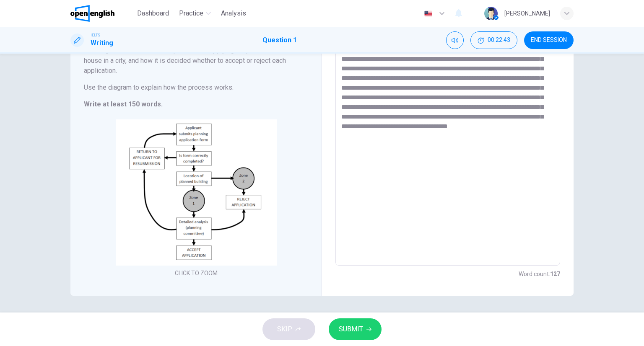 The height and width of the screenshot is (346, 644). What do you see at coordinates (234, 13) in the screenshot?
I see `a: Analysis` at bounding box center [234, 13].